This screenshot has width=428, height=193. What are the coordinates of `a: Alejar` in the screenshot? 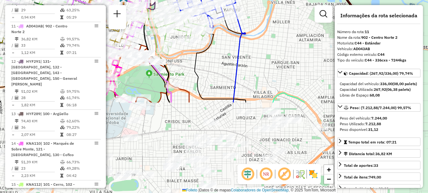 It's located at (329, 179).